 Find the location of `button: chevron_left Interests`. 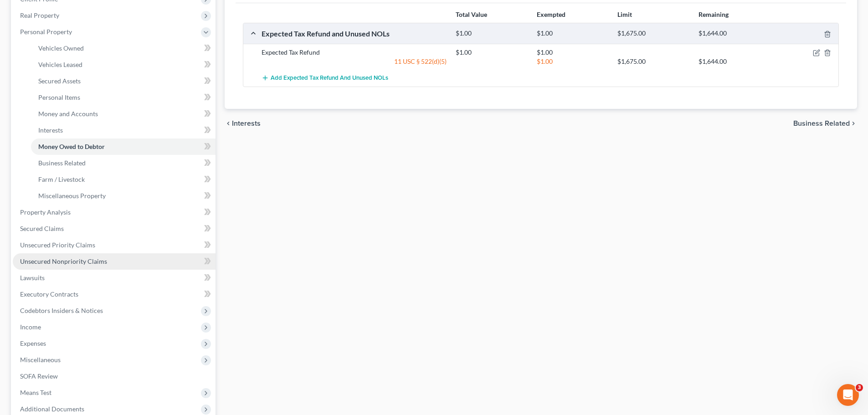

button: chevron_left Interests is located at coordinates (243, 123).